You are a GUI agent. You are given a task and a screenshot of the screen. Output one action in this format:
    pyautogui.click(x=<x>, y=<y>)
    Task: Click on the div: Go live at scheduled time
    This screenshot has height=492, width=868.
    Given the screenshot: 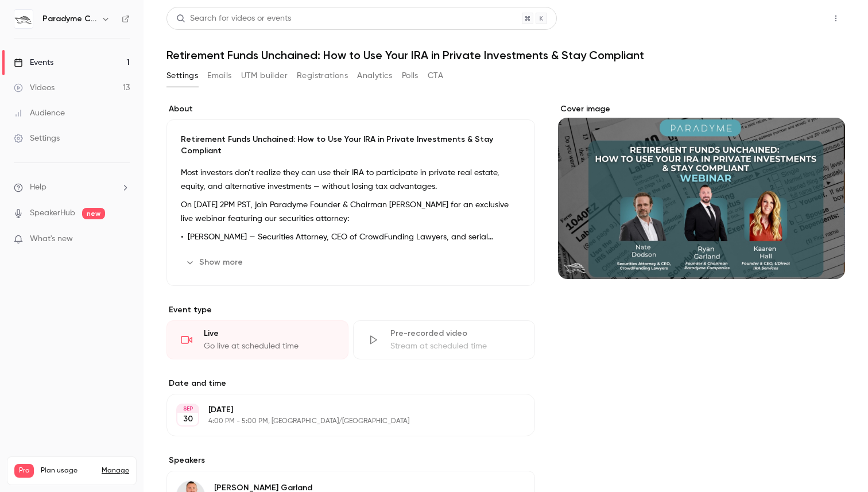 What is the action you would take?
    pyautogui.click(x=269, y=346)
    